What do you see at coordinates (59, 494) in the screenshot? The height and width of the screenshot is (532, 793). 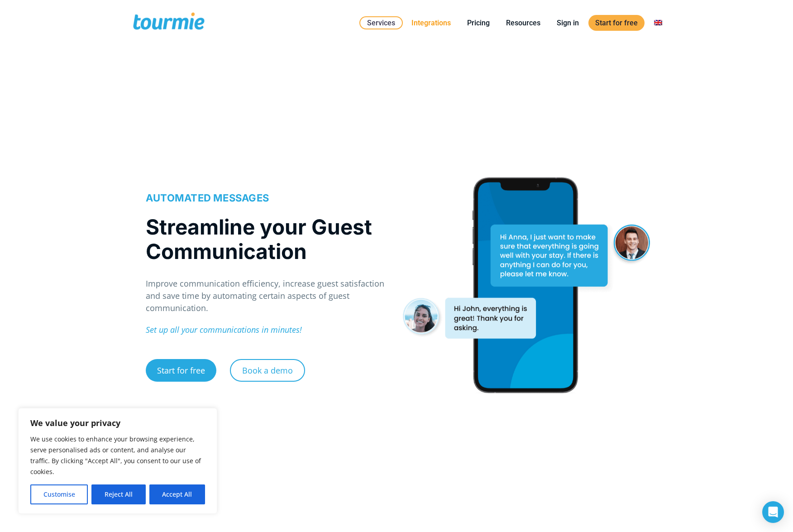 I see `button: Customise` at bounding box center [59, 494].